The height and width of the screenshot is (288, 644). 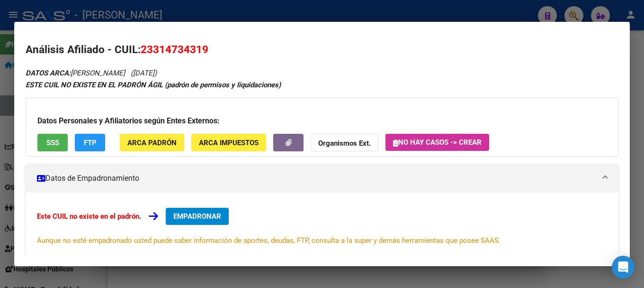 What do you see at coordinates (152, 142) in the screenshot?
I see `button: ARCA Padrón` at bounding box center [152, 142].